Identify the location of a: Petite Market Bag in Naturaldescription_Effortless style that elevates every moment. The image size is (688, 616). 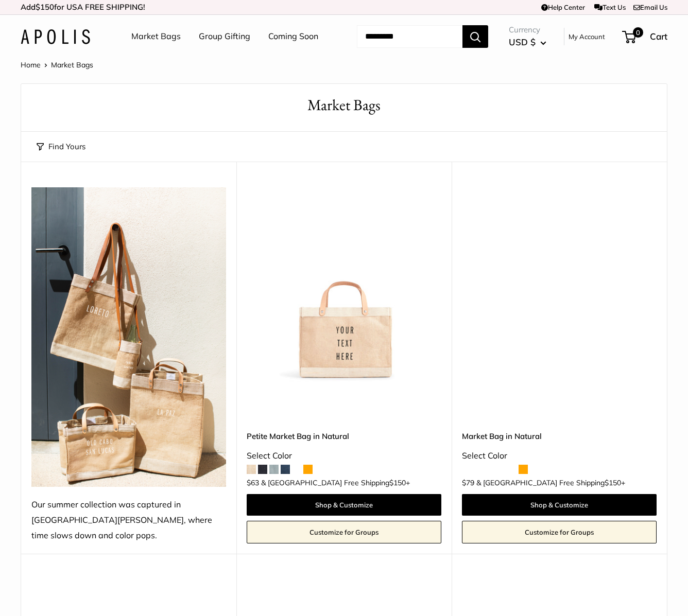
(344, 285).